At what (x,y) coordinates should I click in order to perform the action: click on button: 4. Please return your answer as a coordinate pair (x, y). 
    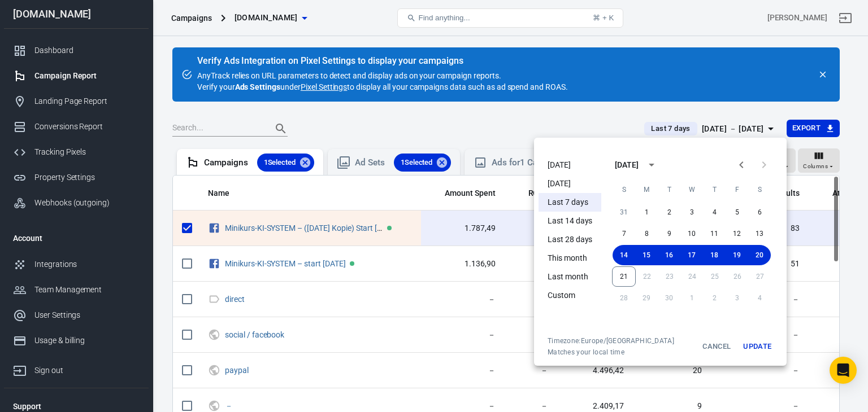
    Looking at the image, I should click on (714, 212).